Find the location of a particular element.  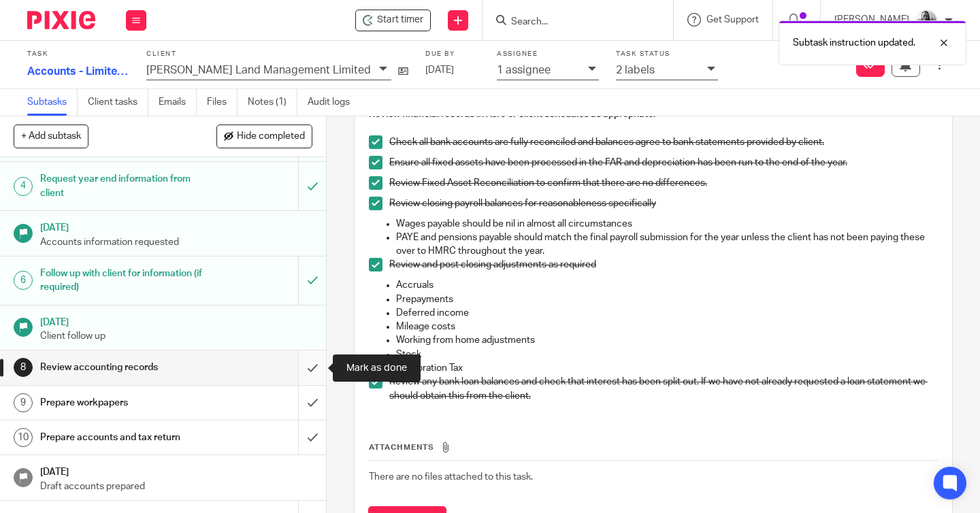

p: 1 assignee is located at coordinates (523, 70).